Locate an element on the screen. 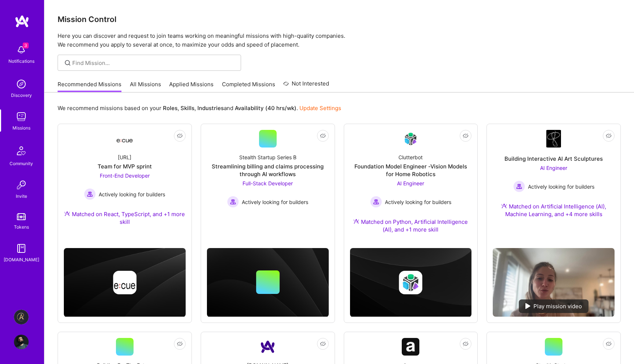 The image size is (634, 364). img: bell is located at coordinates (21, 50).